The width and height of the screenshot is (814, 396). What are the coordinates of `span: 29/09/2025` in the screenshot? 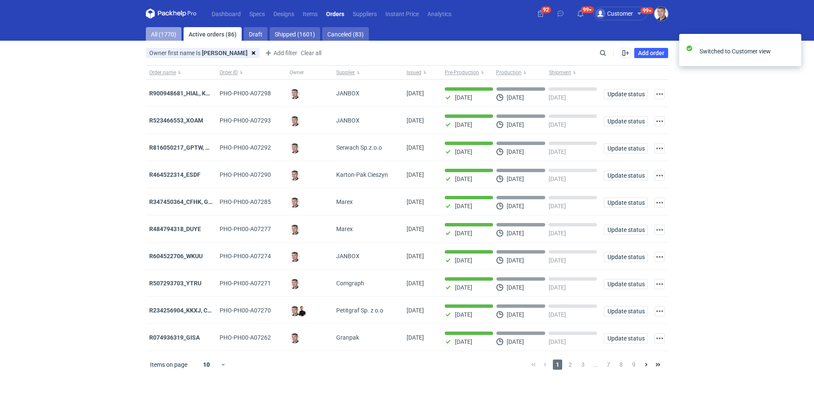 It's located at (415, 93).